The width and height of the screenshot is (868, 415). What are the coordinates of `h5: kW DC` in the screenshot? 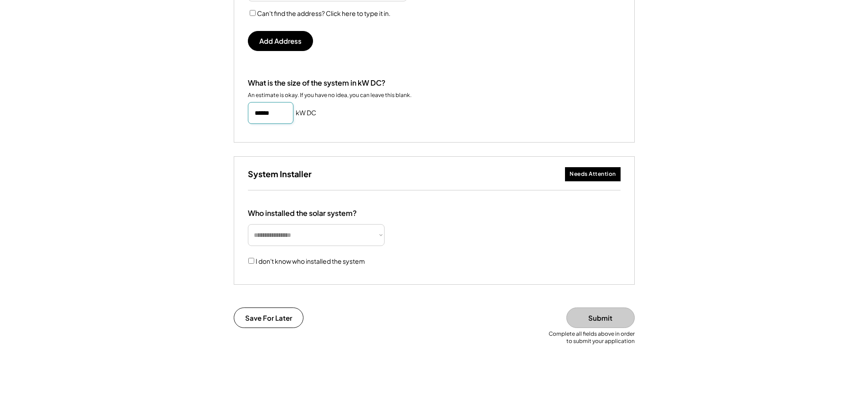 It's located at (306, 113).